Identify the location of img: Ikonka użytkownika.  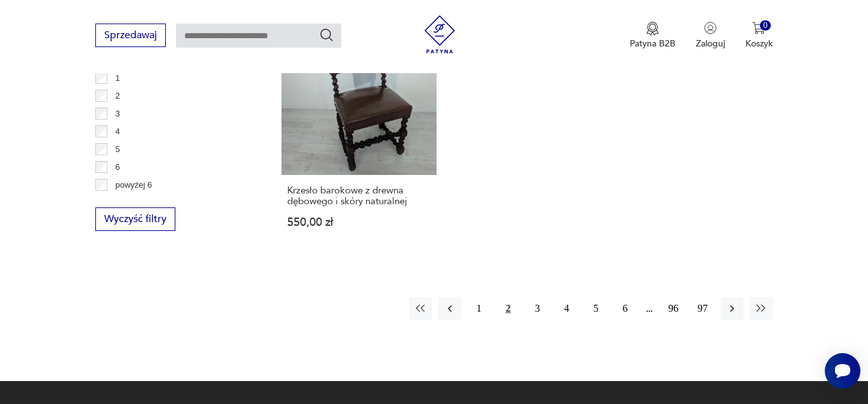
(711, 28).